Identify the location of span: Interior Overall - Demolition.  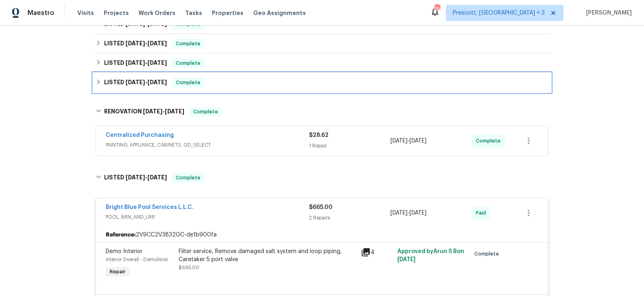
(137, 259).